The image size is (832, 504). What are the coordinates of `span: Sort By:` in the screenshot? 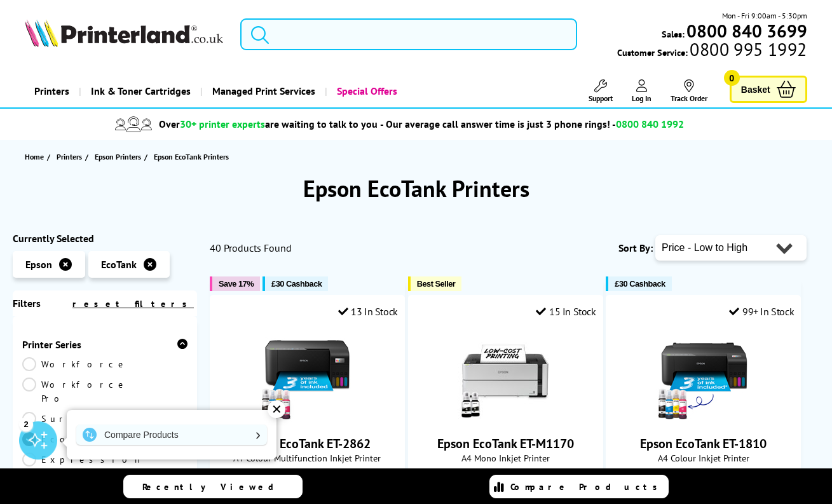 It's located at (636, 248).